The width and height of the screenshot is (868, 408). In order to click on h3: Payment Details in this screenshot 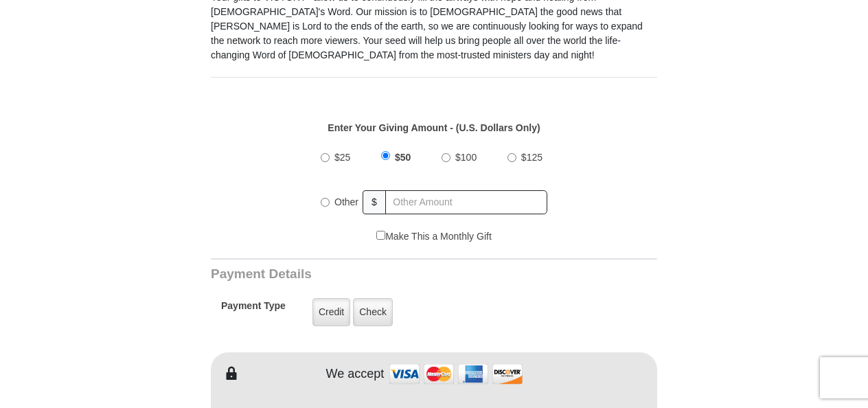, I will do `click(386, 274)`.